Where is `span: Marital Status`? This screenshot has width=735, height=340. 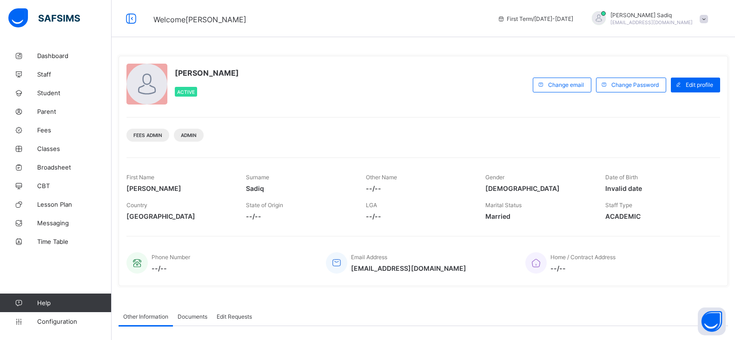
span: Marital Status is located at coordinates (503, 205).